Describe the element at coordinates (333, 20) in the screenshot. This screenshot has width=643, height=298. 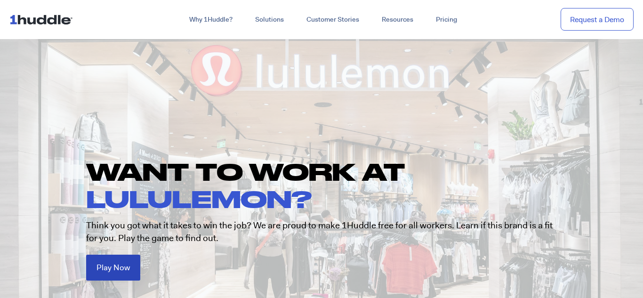
I see `a: Customer Stories` at that location.